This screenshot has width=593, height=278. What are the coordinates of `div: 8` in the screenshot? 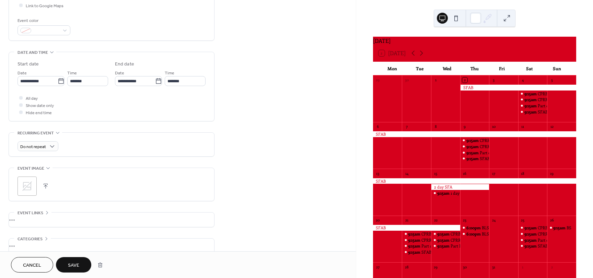 It's located at (436, 127).